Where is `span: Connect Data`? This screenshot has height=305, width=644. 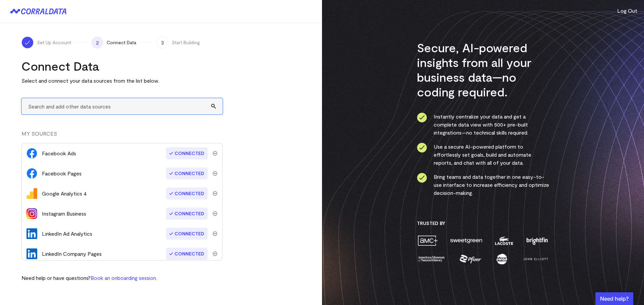 span: Connect Data is located at coordinates (121, 42).